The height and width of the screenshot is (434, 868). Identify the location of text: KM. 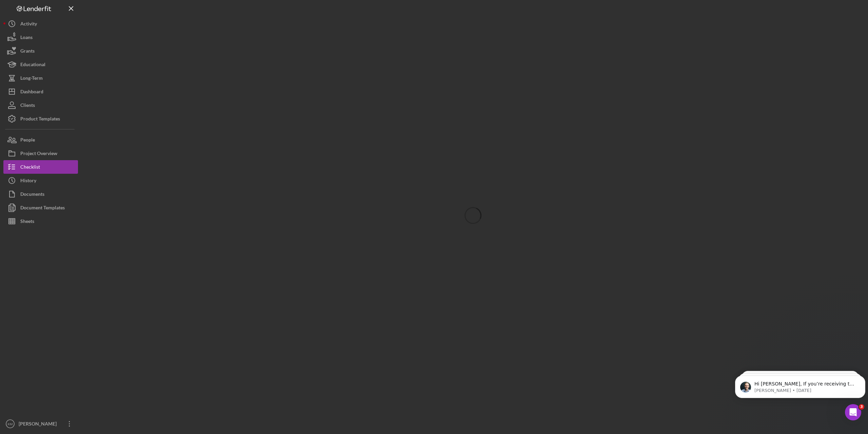
(10, 424).